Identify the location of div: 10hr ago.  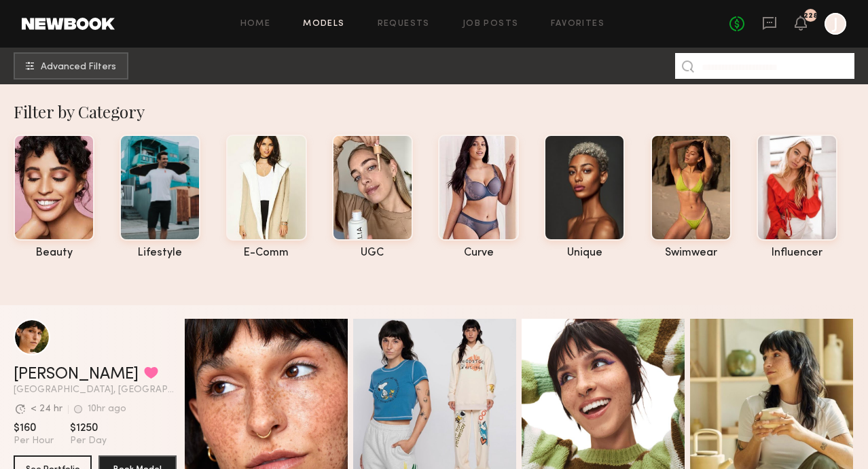
(107, 410).